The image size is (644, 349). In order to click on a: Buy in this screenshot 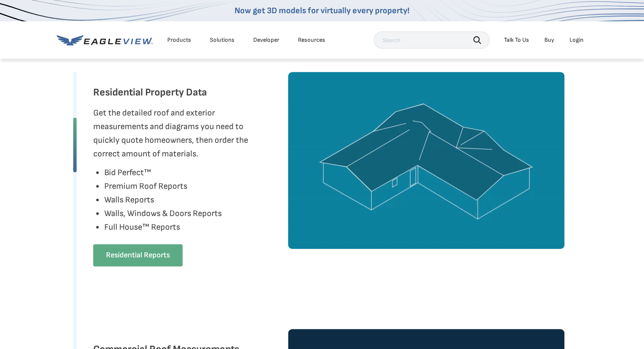, I will do `click(549, 40)`.